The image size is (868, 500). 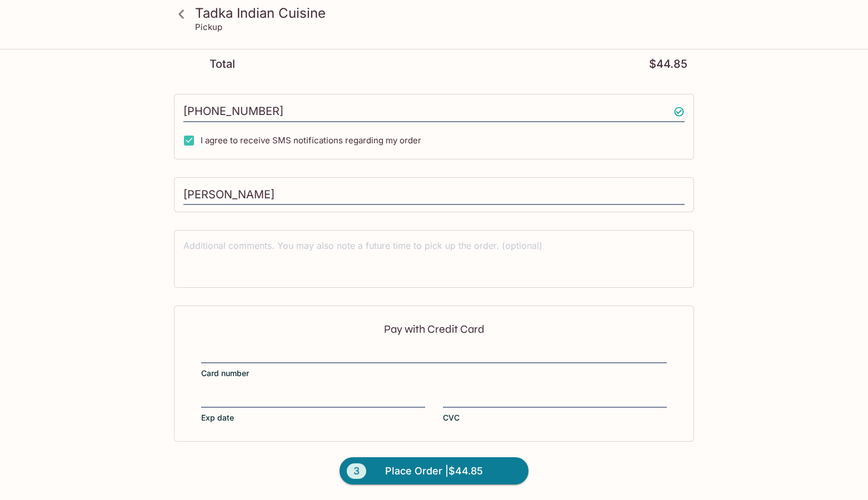 What do you see at coordinates (217, 417) in the screenshot?
I see `span: Exp date` at bounding box center [217, 417].